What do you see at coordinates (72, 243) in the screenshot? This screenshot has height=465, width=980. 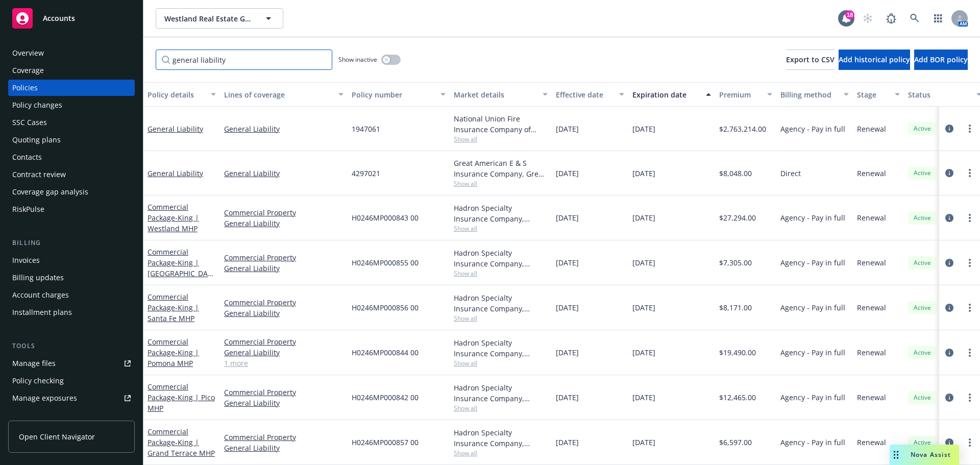 I see `div: Billing` at bounding box center [72, 243].